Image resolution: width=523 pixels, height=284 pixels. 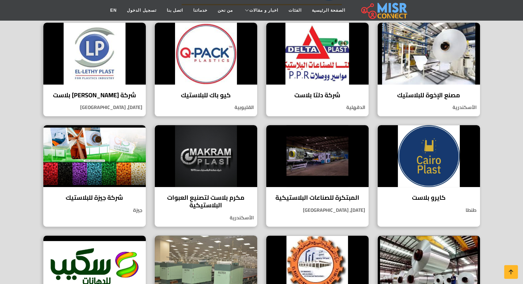 What do you see at coordinates (318, 69) in the screenshot?
I see `a: شركة دلتا بلاست شركة دلتا بلاست الدقهلية` at bounding box center [318, 69].